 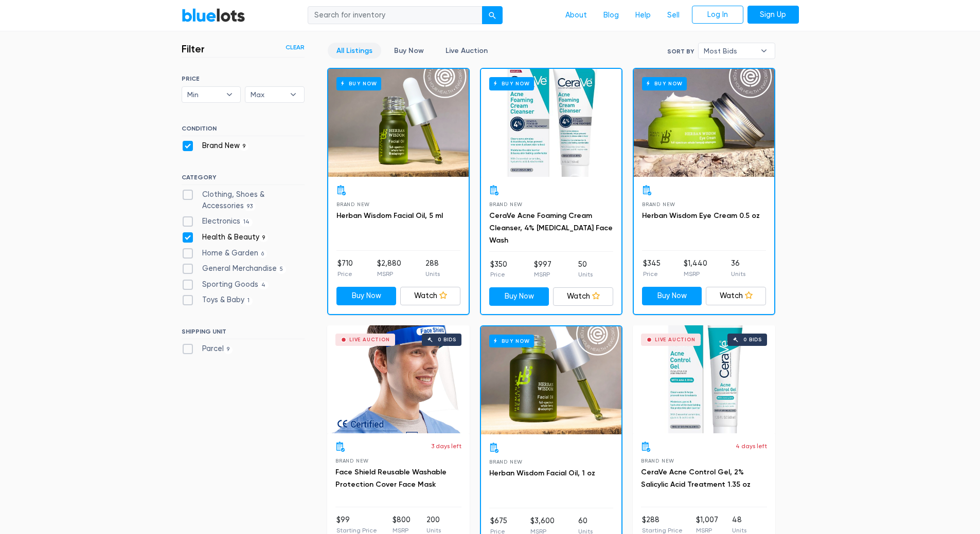 I want to click on li: $2,880, so click(x=389, y=268).